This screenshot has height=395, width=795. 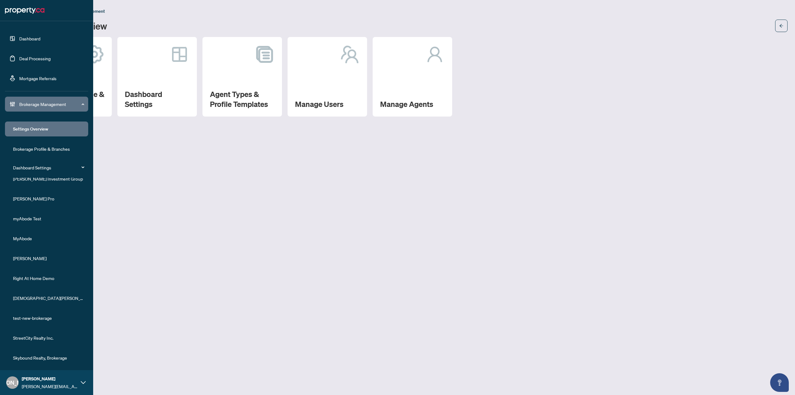 What do you see at coordinates (52, 104) in the screenshot?
I see `span: Brokerage Management` at bounding box center [52, 104].